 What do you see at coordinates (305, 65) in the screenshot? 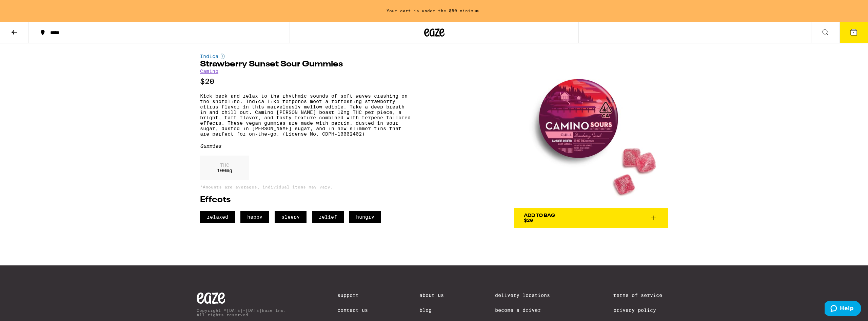
I see `h1: Strawberry Sunset Sour Gummies` at bounding box center [305, 65].